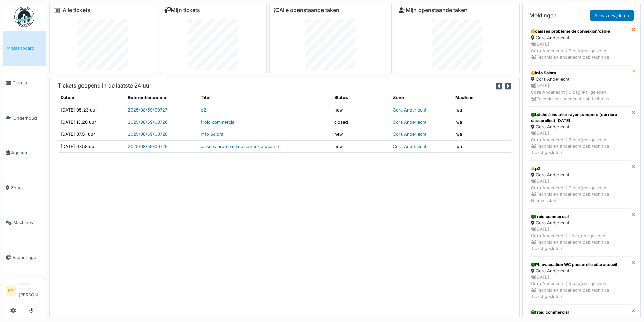  What do you see at coordinates (27, 188) in the screenshot?
I see `span: Zones` at bounding box center [27, 188].